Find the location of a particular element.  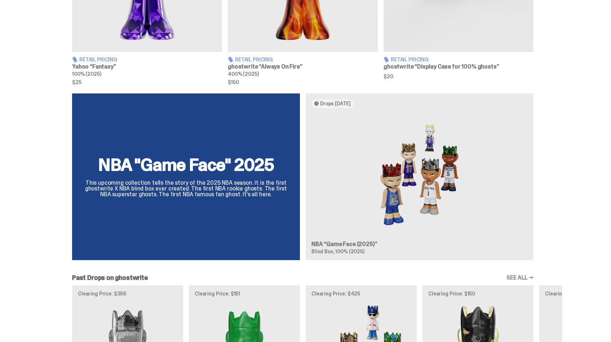

span: $20 is located at coordinates (458, 76).